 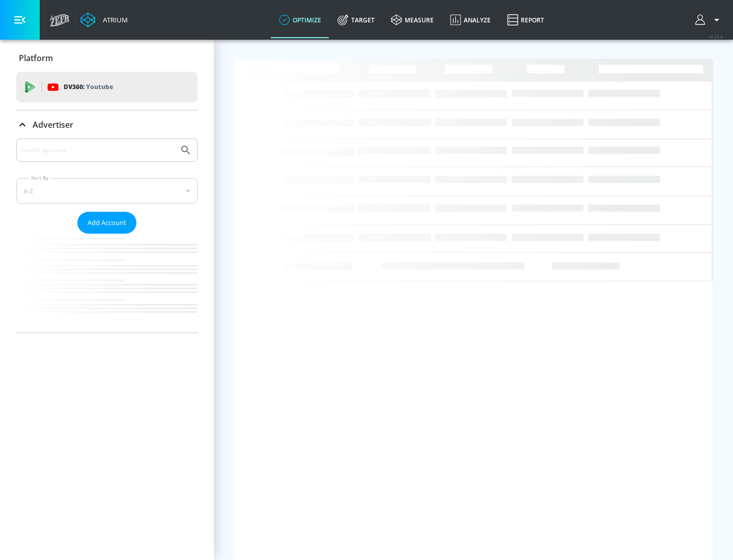 What do you see at coordinates (53, 125) in the screenshot?
I see `p: Advertiser` at bounding box center [53, 125].